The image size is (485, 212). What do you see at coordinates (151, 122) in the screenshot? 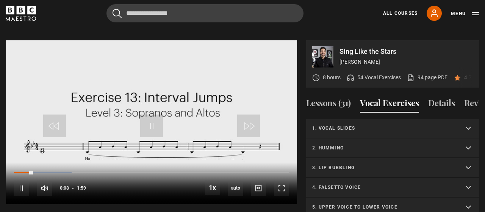
I see `video-js: Video Player` at bounding box center [151, 122].